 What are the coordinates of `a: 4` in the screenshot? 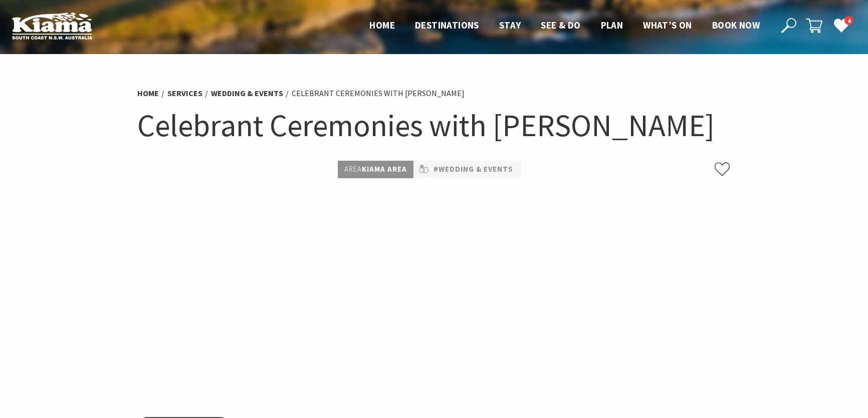 It's located at (841, 25).